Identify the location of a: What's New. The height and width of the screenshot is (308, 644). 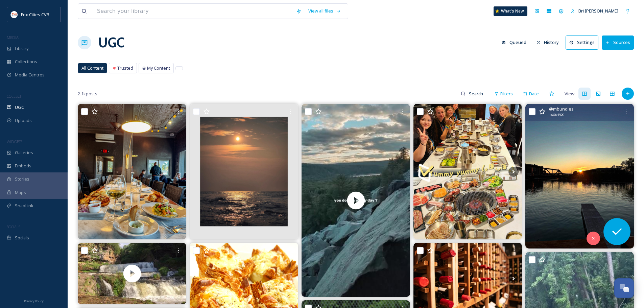
(511, 11).